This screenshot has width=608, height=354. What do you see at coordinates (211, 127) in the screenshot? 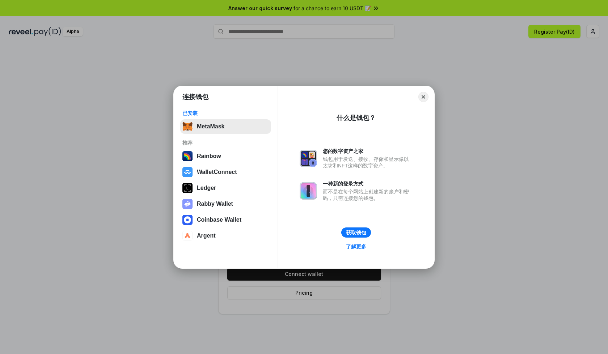
I see `div: MetaMask` at bounding box center [211, 127].